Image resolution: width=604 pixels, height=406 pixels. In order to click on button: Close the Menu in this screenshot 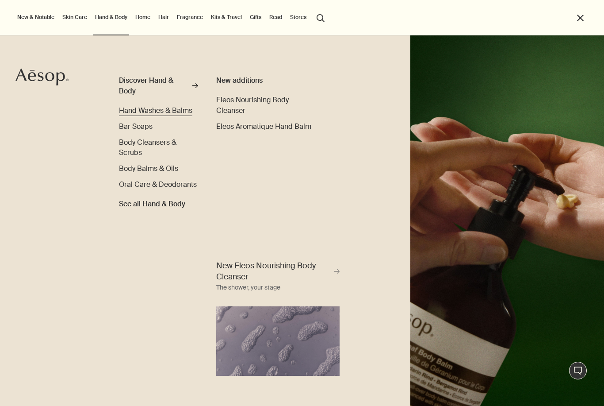, I will do `click(580, 18)`.